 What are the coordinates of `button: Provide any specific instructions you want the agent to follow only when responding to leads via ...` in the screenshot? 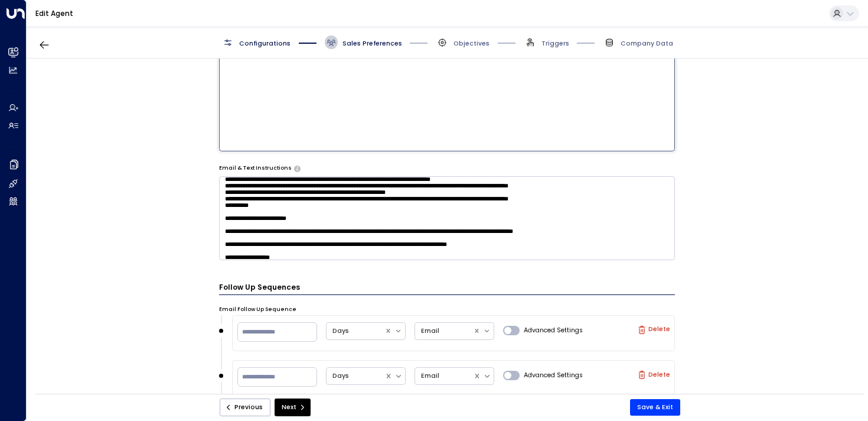 It's located at (297, 168).